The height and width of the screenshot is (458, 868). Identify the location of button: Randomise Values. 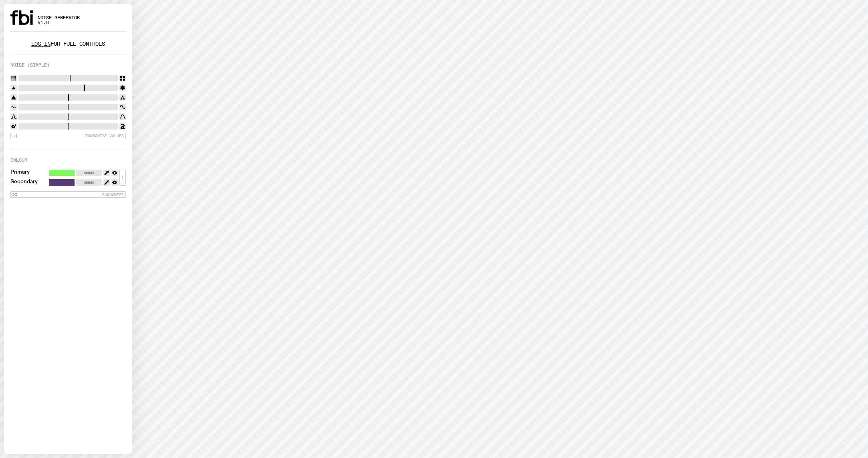
(68, 136).